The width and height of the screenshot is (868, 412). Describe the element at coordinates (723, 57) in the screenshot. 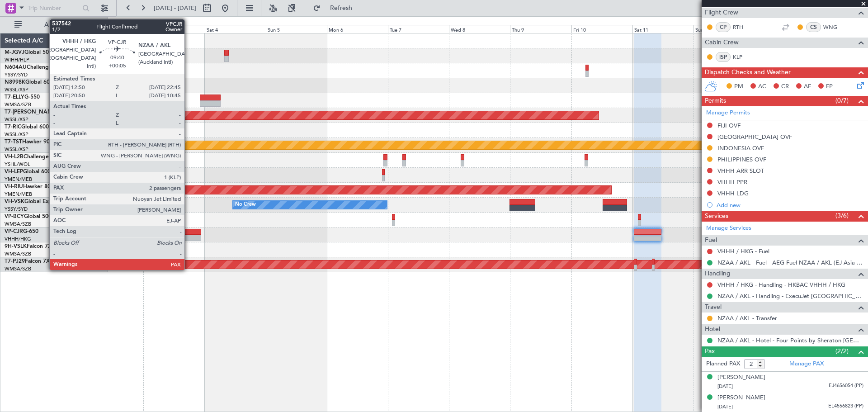

I see `div: ISP` at that location.